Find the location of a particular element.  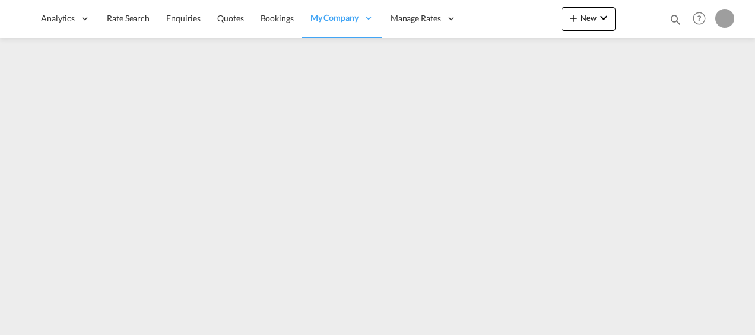

span: Manage Rates is located at coordinates (415, 18).